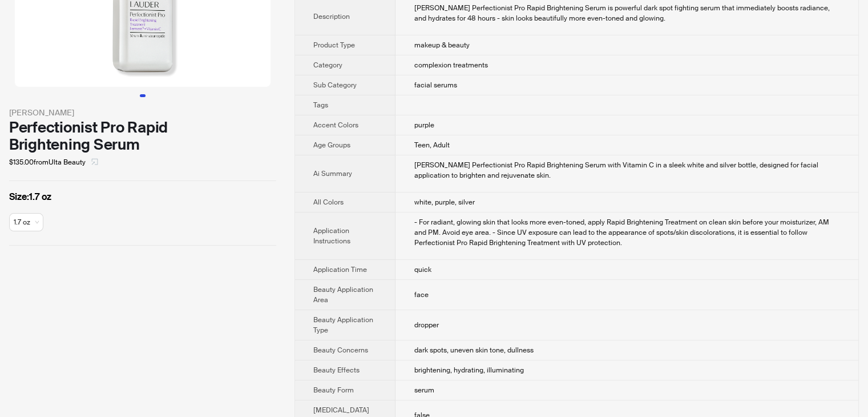 The image size is (868, 417). Describe the element at coordinates (431, 145) in the screenshot. I see `span: Teen, Adult` at that location.